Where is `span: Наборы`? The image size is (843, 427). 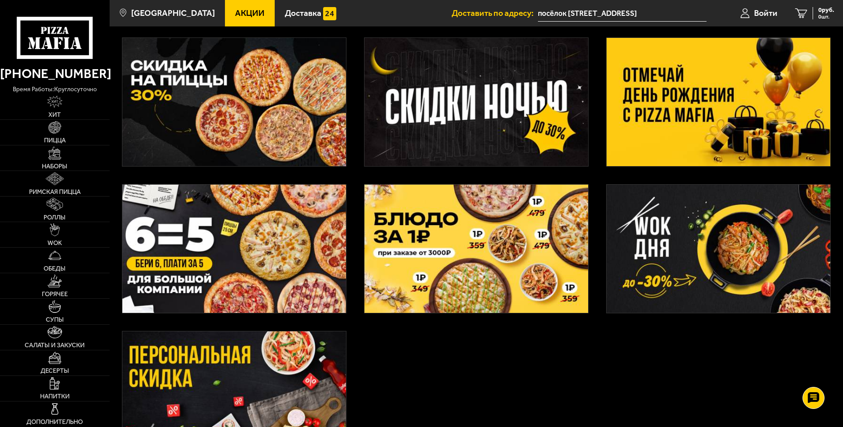
span: Наборы is located at coordinates (55, 166).